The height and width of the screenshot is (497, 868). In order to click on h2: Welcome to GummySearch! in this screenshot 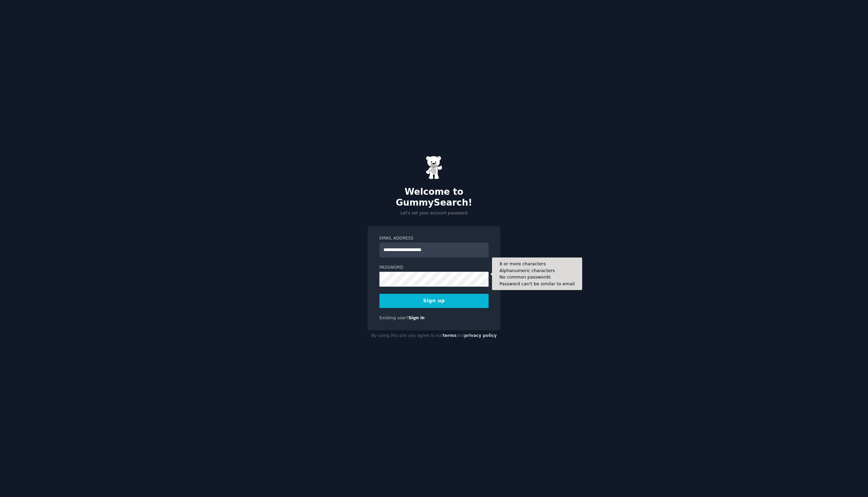, I will do `click(434, 197)`.